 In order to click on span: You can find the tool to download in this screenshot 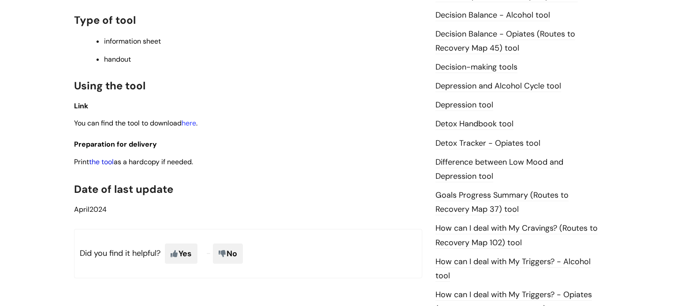, I will do `click(128, 123)`.